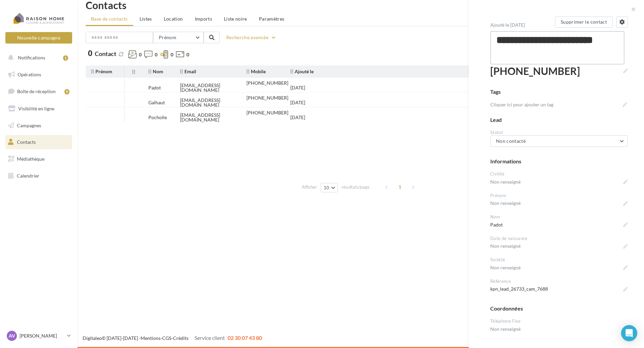  I want to click on span: 02 30 07 43 80, so click(245, 337).